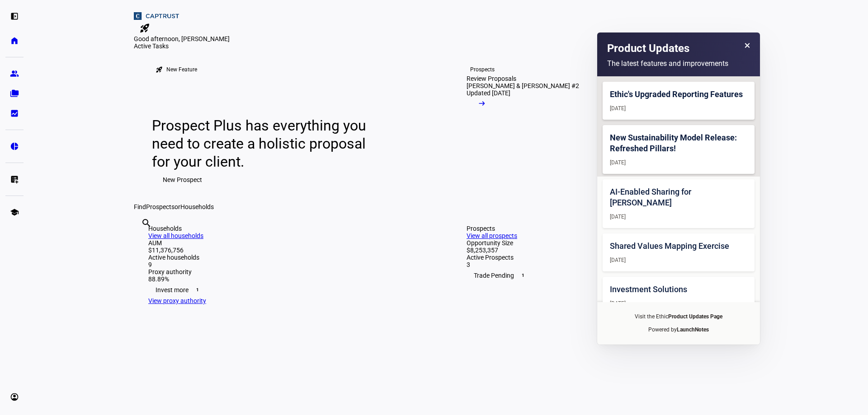  Describe the element at coordinates (693, 330) in the screenshot. I see `strong: LaunchNotes` at that location.